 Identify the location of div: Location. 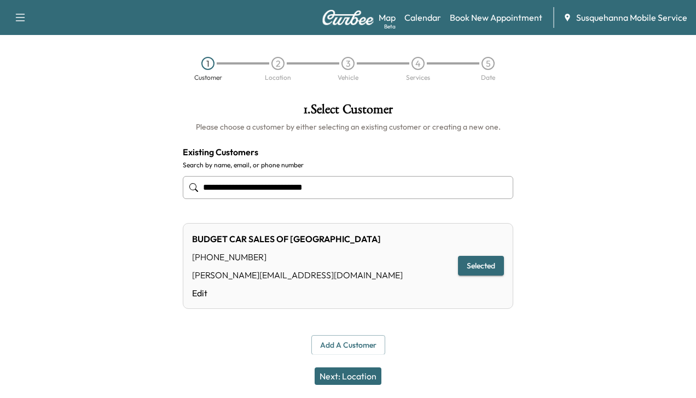
(278, 78).